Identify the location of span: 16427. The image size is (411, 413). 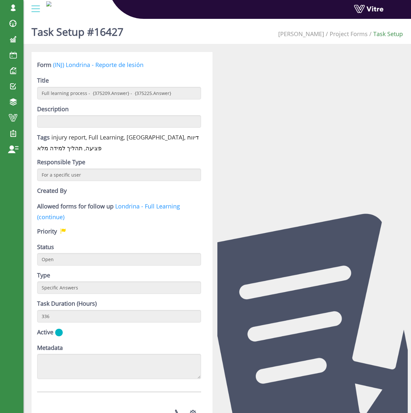
(118, 143).